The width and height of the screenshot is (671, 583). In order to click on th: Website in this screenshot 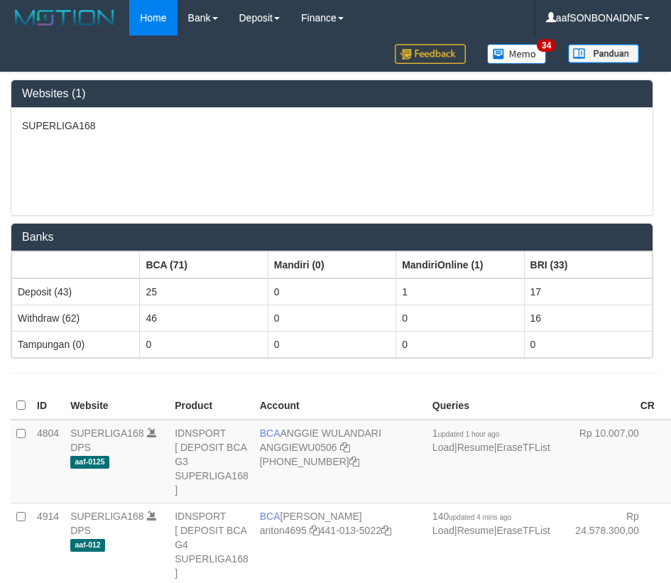, I will do `click(116, 405)`.